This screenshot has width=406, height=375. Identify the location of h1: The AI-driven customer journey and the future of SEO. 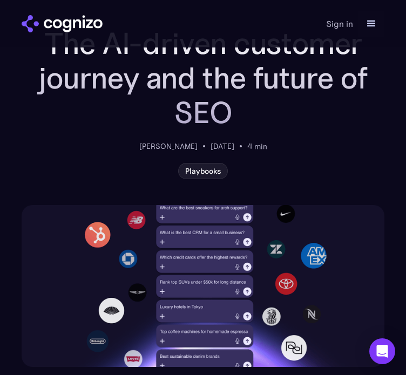
(203, 78).